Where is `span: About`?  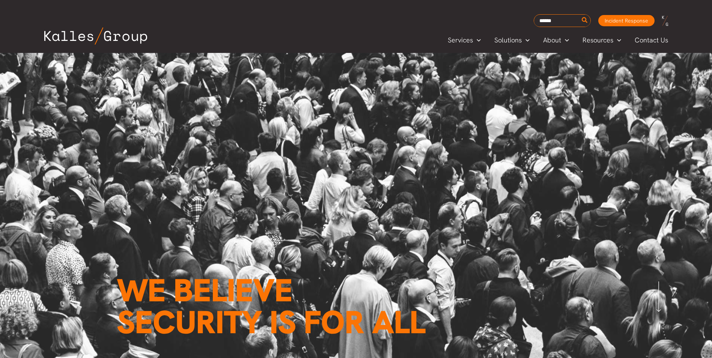
span: About is located at coordinates (552, 40).